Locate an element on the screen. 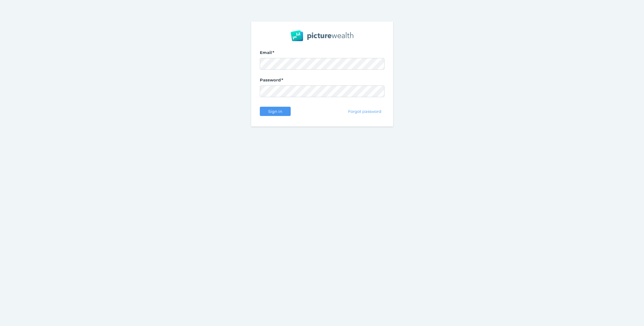 Image resolution: width=644 pixels, height=326 pixels. button: Sign in is located at coordinates (275, 111).